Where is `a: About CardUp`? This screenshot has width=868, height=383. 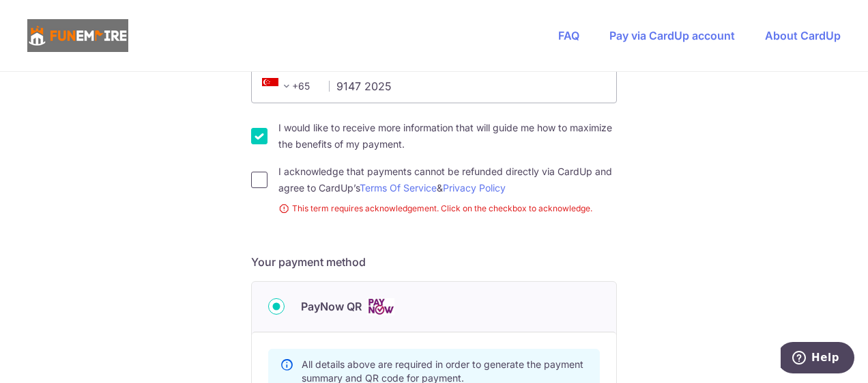 a: About CardUp is located at coordinates (803, 36).